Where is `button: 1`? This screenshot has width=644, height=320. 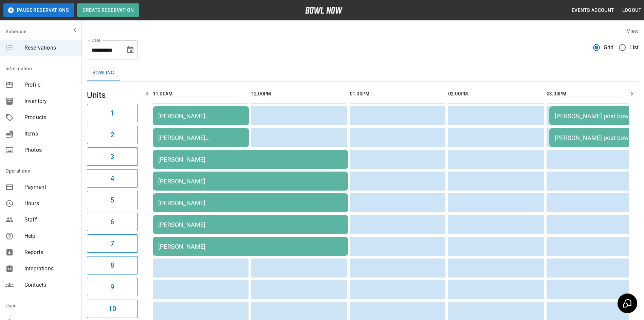 button: 1 is located at coordinates (112, 113).